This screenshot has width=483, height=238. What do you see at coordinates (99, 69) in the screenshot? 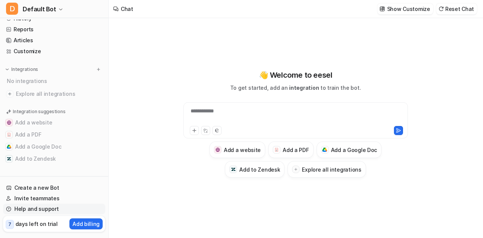
I see `img: menu_add.svg` at bounding box center [99, 69].